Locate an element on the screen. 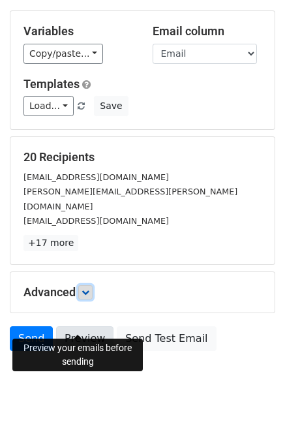 The width and height of the screenshot is (285, 445). div: Preview your emails before sending is located at coordinates (78, 355).